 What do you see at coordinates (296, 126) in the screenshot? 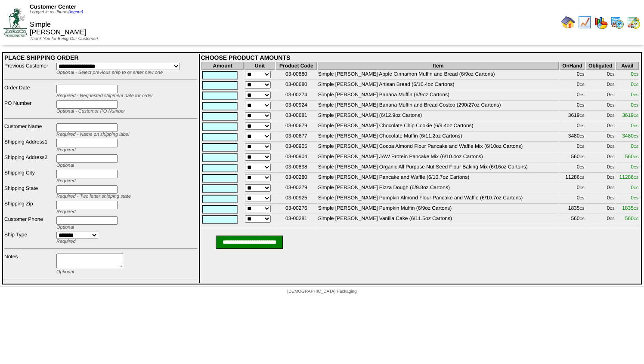
I see `td: 03-00679` at bounding box center [296, 126].